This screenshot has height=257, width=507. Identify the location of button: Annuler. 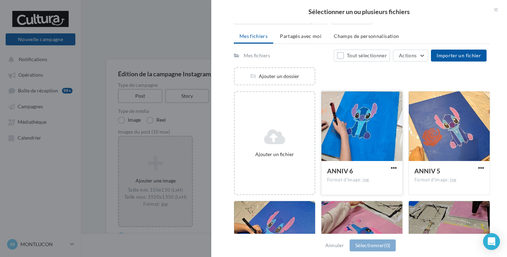
(334, 246).